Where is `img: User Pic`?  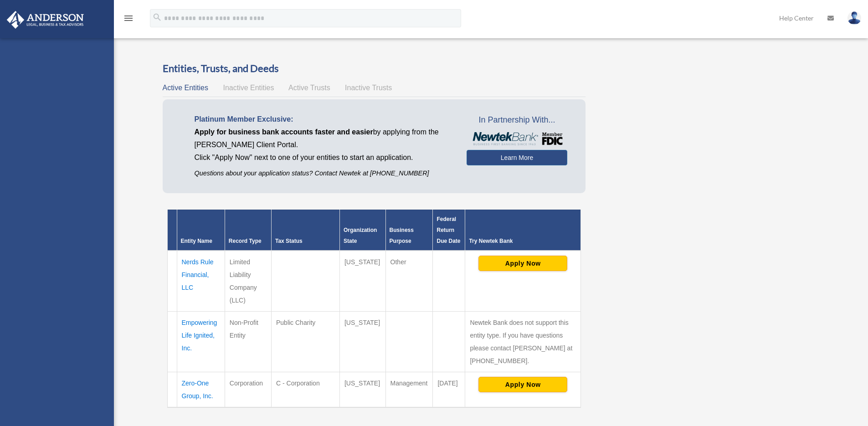
img: User Pic is located at coordinates (854, 18).